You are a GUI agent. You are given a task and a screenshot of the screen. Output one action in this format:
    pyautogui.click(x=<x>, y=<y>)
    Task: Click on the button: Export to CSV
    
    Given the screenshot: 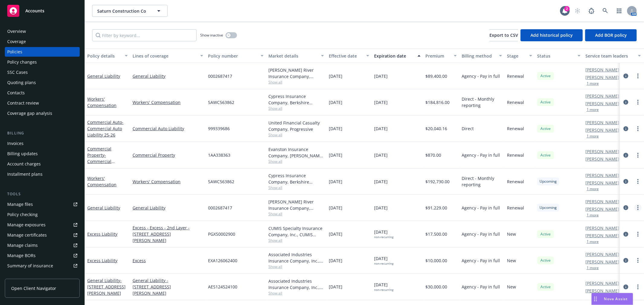 What is the action you would take?
    pyautogui.click(x=503, y=35)
    